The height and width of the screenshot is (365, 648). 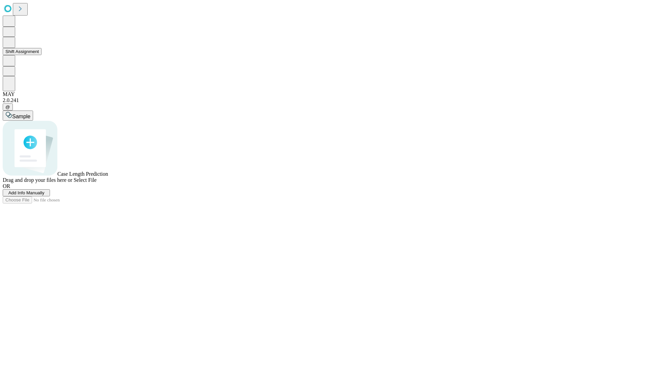 What do you see at coordinates (21, 116) in the screenshot?
I see `span: Sample` at bounding box center [21, 116].